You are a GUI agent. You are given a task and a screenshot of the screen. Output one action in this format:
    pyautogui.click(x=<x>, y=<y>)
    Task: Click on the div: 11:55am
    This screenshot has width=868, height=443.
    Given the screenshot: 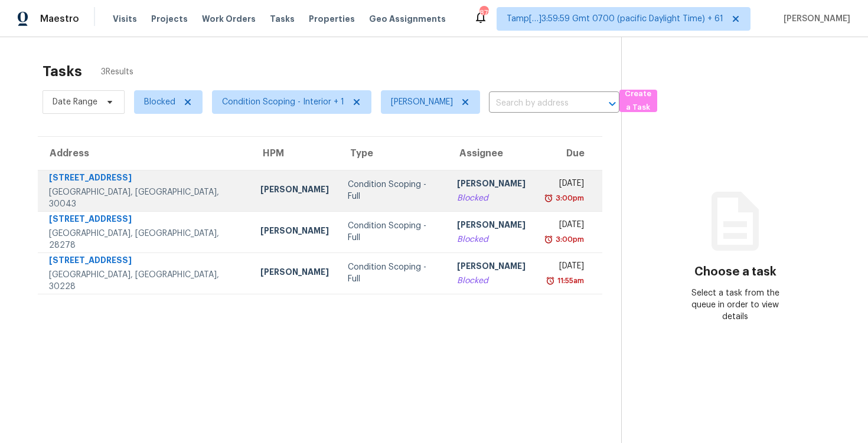 What is the action you would take?
    pyautogui.click(x=570, y=281)
    